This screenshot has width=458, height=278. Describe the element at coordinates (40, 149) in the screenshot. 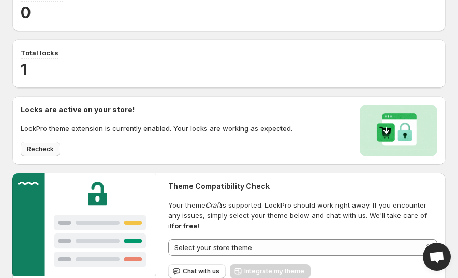

I see `span: Recheck` at that location.